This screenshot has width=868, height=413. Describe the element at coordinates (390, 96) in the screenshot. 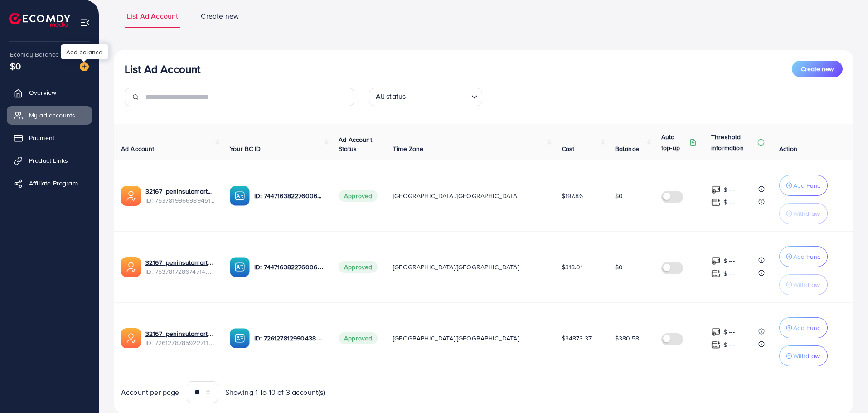

I see `span: All status` at that location.